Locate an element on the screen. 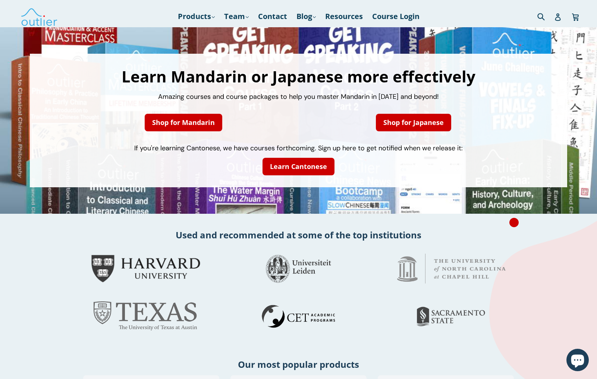  a: Products is located at coordinates (196, 16).